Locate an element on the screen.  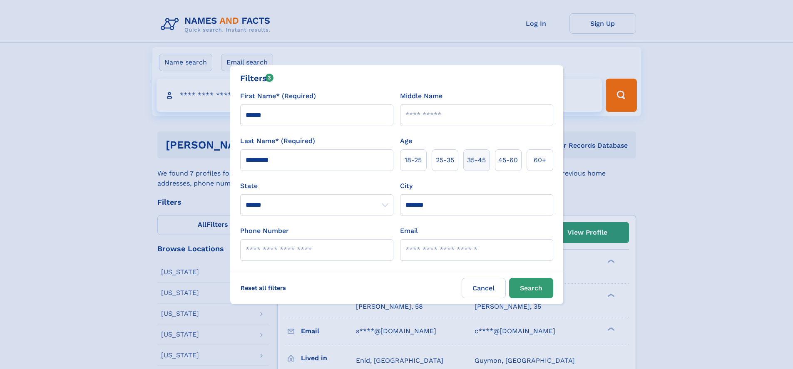
label: Email is located at coordinates (409, 231).